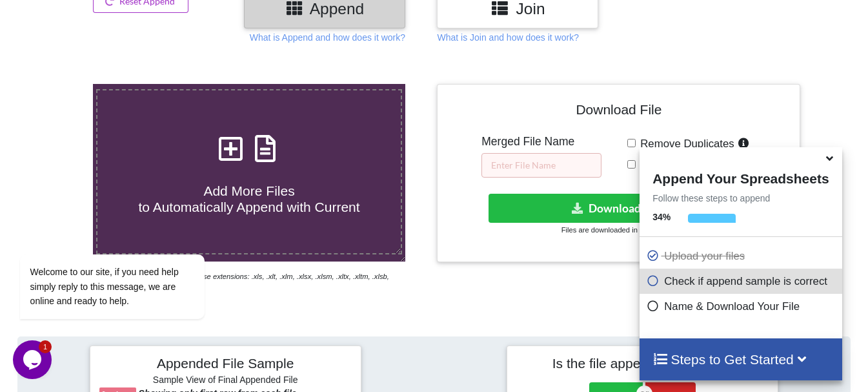 This screenshot has width=868, height=392. I want to click on span: Welcome to our site, if you need help simply reply to this message, we are online and ready to help., so click(91, 148).